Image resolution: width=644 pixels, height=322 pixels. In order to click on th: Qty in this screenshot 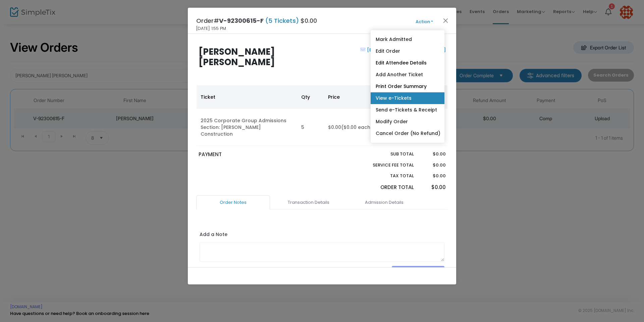, I will do `click(311, 97)`.